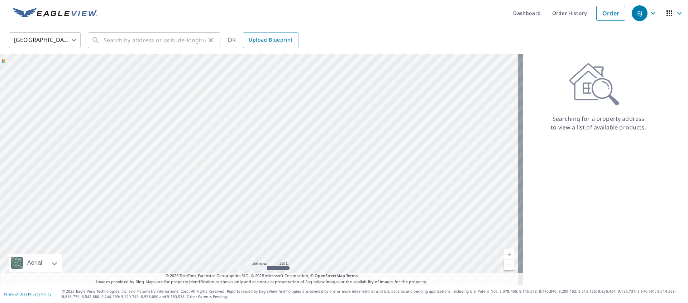 This screenshot has height=303, width=688. What do you see at coordinates (15, 294) in the screenshot?
I see `a: Terms of Use` at bounding box center [15, 294].